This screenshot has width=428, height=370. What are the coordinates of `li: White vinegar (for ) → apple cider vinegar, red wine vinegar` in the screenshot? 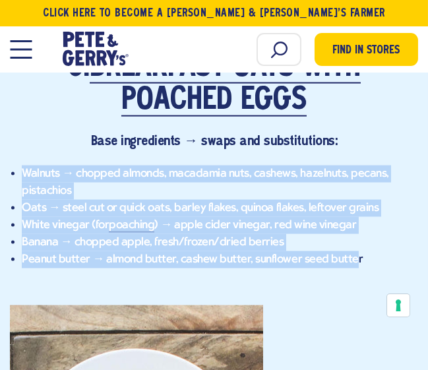 It's located at (219, 225).